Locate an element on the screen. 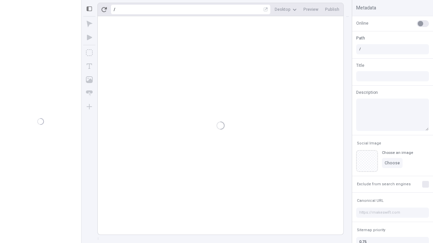  button: Desktop is located at coordinates (285, 9).